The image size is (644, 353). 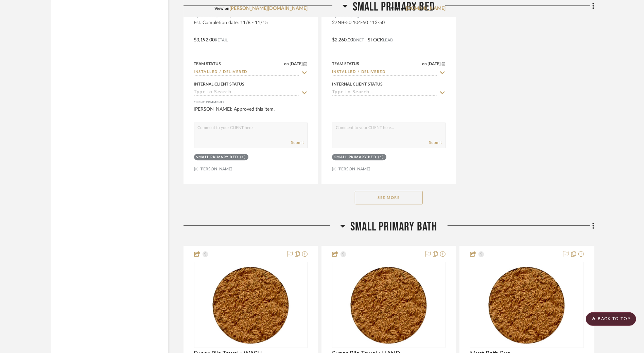 What do you see at coordinates (611, 319) in the screenshot?
I see `scroll-to-top-button: BACK TO TOP` at bounding box center [611, 319].